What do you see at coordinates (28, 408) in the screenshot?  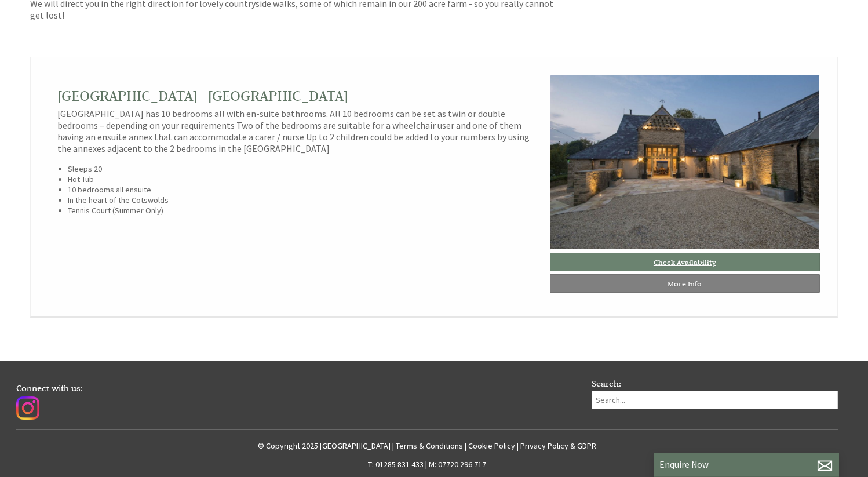 I see `img: Instagram` at bounding box center [28, 408].